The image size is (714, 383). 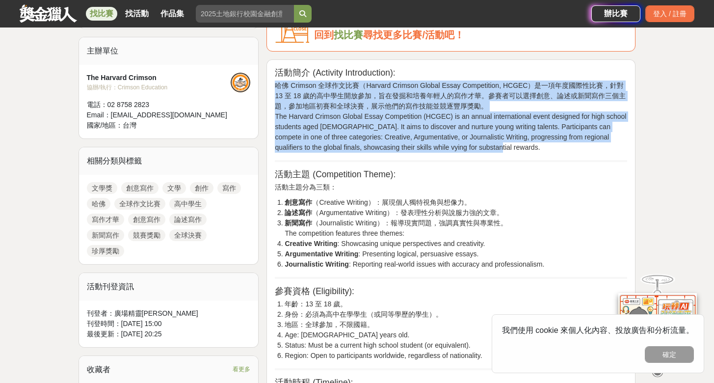 What do you see at coordinates (456, 244) in the screenshot?
I see `li: : Showcasing unique perspectives and creativity.` at bounding box center [456, 244].